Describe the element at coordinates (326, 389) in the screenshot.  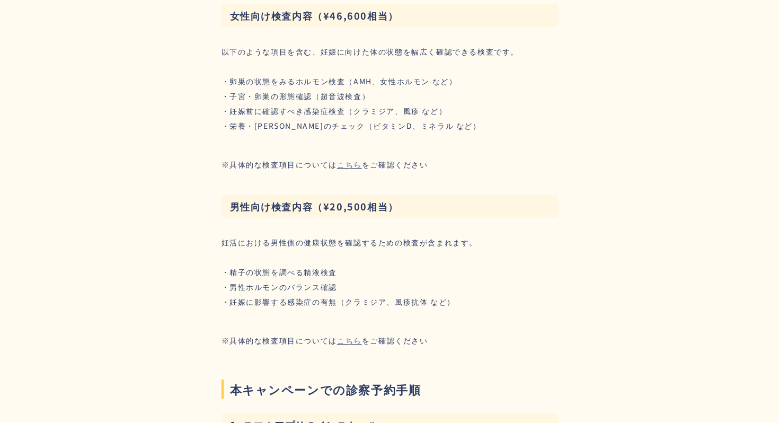
I see `strong: 本キャンペーンでの診察予約手順` at that location.